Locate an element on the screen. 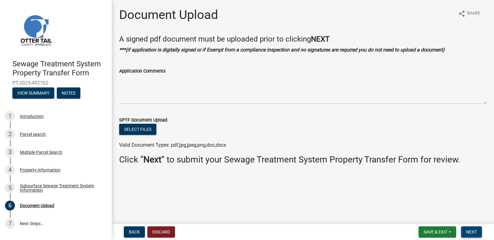 The width and height of the screenshot is (494, 240). div: 4 is located at coordinates (10, 170).